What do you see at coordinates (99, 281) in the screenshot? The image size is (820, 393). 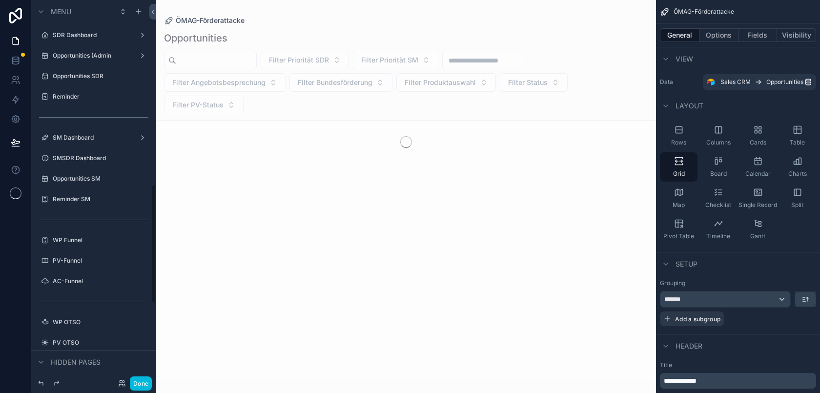 I see `a: AC-Funnel` at bounding box center [99, 281].